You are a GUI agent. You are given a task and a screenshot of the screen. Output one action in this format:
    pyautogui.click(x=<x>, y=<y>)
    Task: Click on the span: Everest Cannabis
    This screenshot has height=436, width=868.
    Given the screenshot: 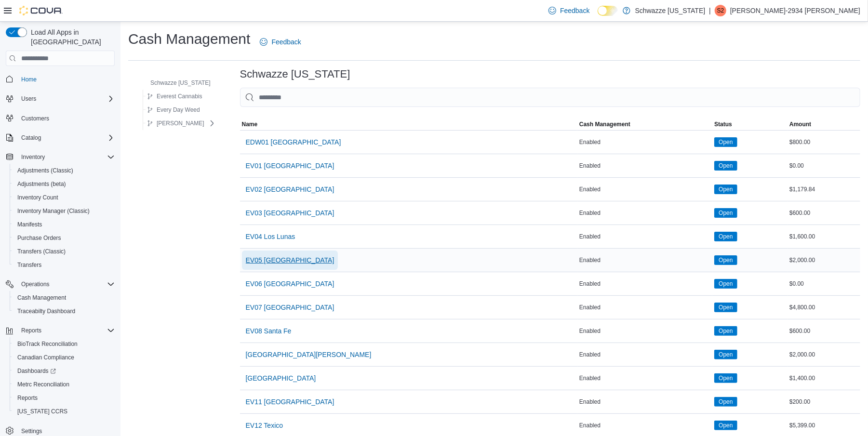 What is the action you would take?
    pyautogui.click(x=179, y=96)
    